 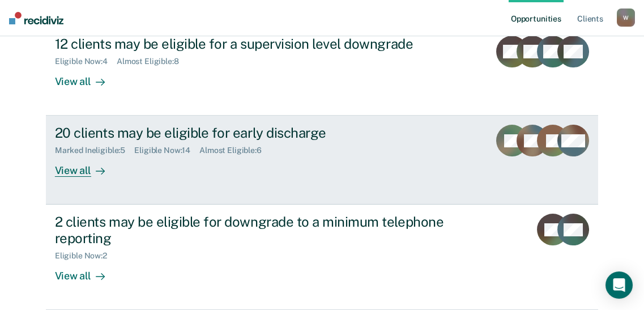 What do you see at coordinates (254, 230) in the screenshot?
I see `div: 2 clients may be eligible for downgrade to a minimum telephone reporting` at bounding box center [254, 230].